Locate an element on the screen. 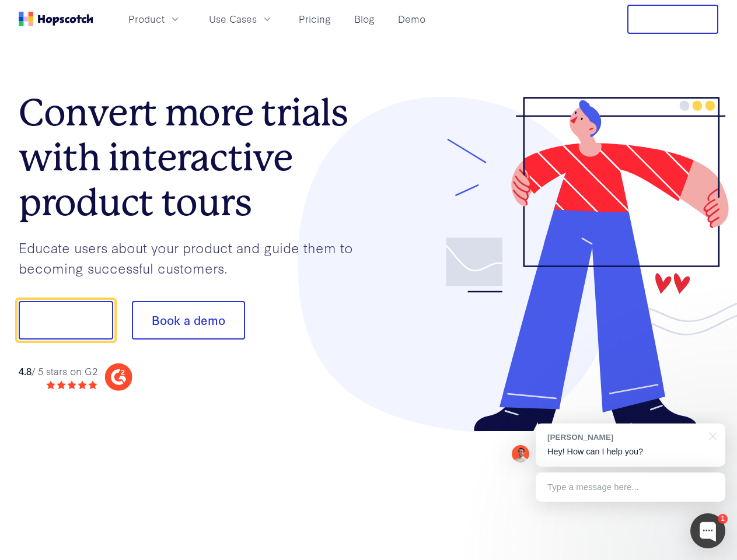 The width and height of the screenshot is (737, 560). div: Type a message here... is located at coordinates (630, 487).